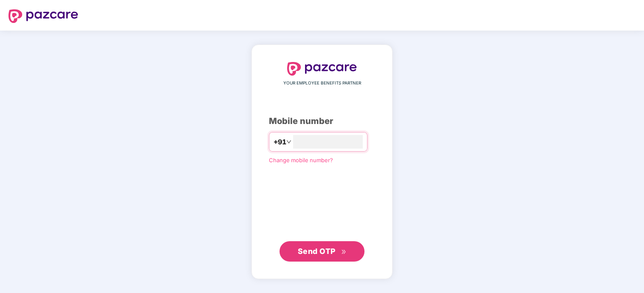 The image size is (644, 293). What do you see at coordinates (317, 251) in the screenshot?
I see `span: Send OTP` at bounding box center [317, 251].